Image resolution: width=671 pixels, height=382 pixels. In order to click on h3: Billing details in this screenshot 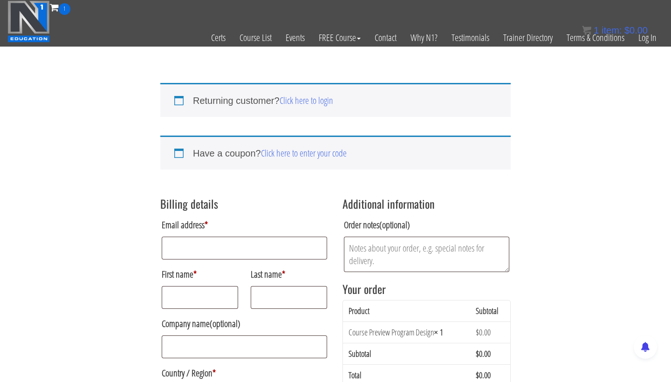, I will do `click(244, 204)`.